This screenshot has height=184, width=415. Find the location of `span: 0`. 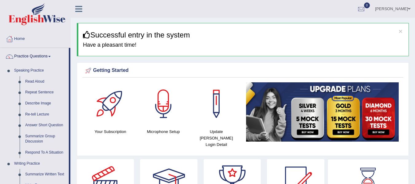

span: 0 is located at coordinates (367, 5).